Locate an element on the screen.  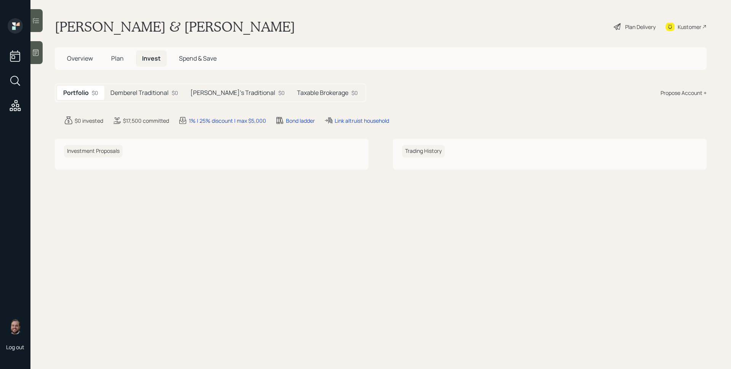
div: $17,500 committed is located at coordinates (146, 120).